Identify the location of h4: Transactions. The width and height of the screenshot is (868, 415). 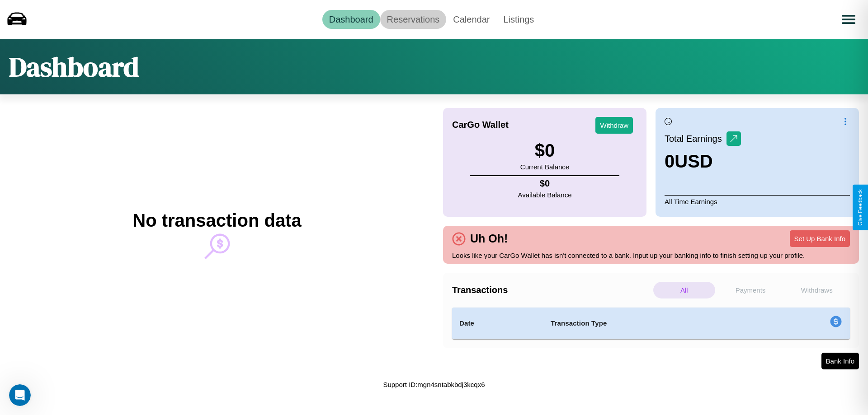
(552, 290).